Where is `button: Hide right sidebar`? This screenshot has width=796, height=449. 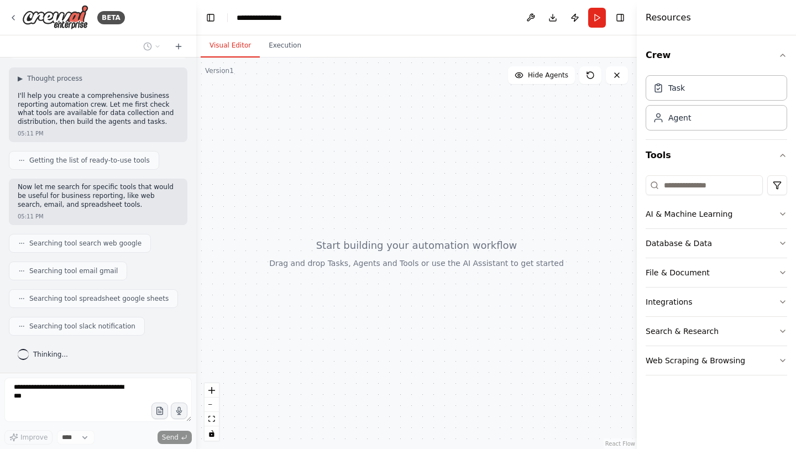
button: Hide right sidebar is located at coordinates (620, 18).